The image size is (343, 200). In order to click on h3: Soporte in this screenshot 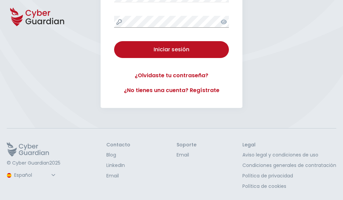, I will do `click(186, 145)`.